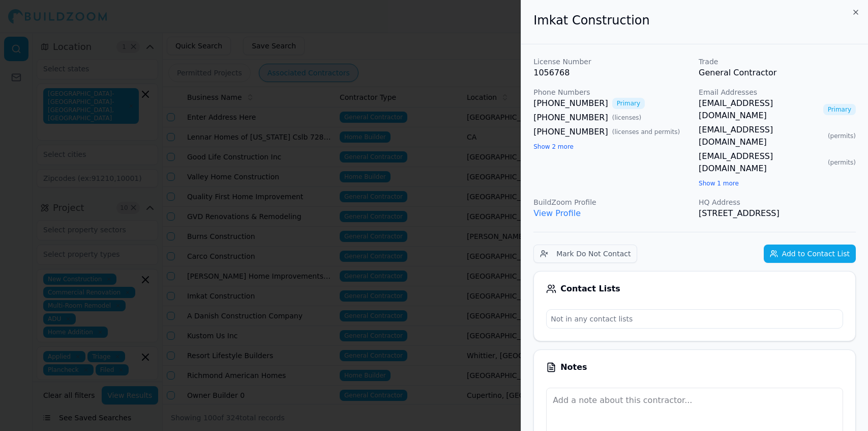  I want to click on span: ( licenses and permits ), so click(646, 132).